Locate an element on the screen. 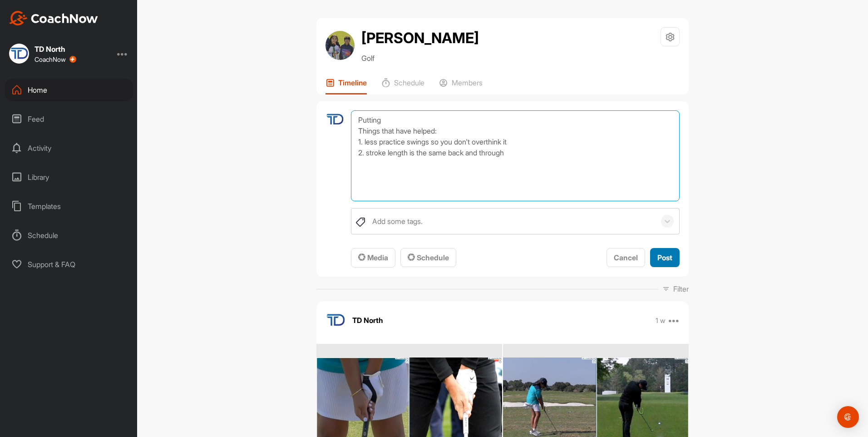 The height and width of the screenshot is (437, 868). div: Open Intercom Messenger is located at coordinates (848, 418).